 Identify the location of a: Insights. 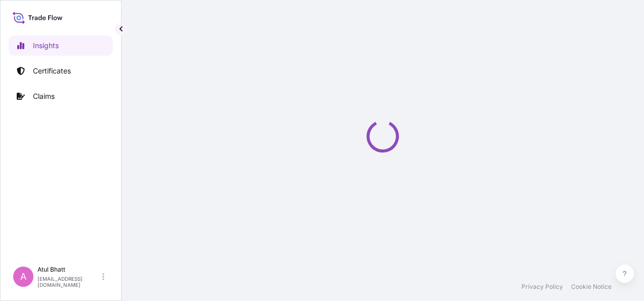
(61, 46).